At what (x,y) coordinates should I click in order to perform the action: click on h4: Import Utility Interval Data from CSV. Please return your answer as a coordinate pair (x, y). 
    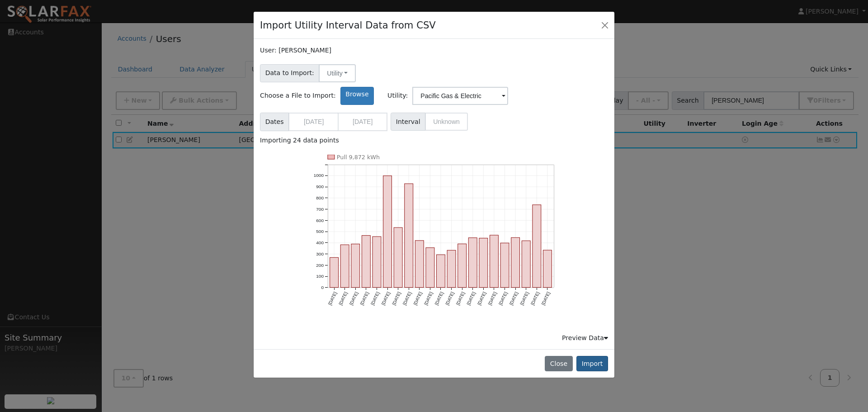
    Looking at the image, I should click on (348, 25).